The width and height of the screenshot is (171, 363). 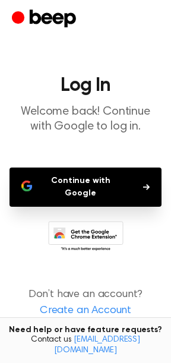 What do you see at coordinates (85, 310) in the screenshot?
I see `a: Create an Account` at bounding box center [85, 310].